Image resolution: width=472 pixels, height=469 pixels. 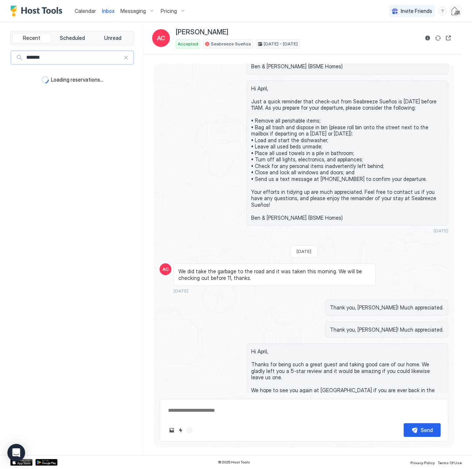 What do you see at coordinates (422, 462) in the screenshot?
I see `a: Privacy Policy` at bounding box center [422, 462].